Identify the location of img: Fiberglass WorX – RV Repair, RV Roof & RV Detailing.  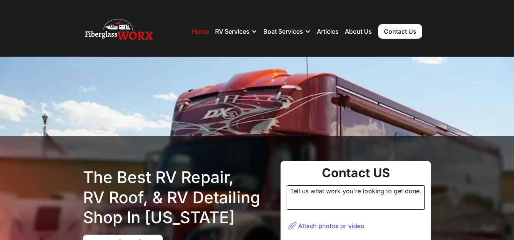
(119, 31).